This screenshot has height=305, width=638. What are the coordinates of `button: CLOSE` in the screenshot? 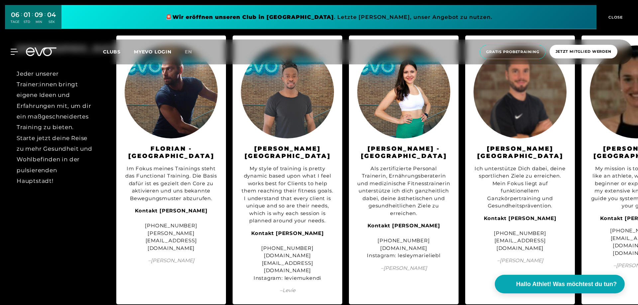 It's located at (615, 17).